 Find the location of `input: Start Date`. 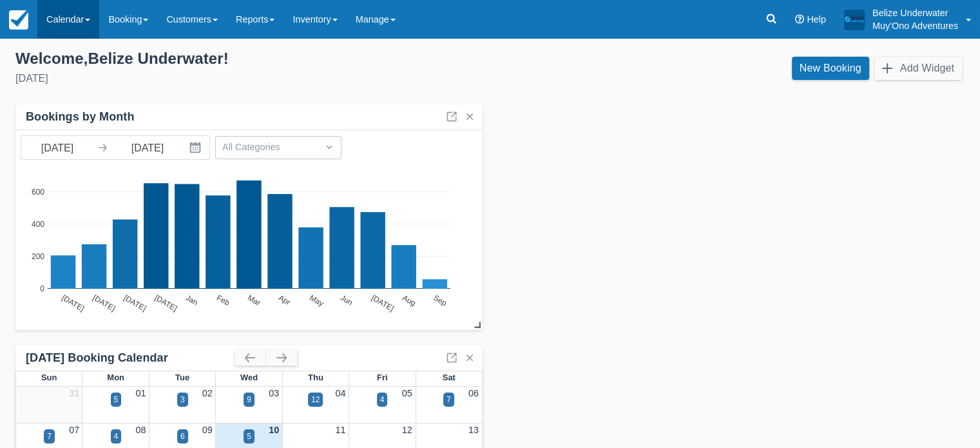

input: Start Date is located at coordinates (57, 147).